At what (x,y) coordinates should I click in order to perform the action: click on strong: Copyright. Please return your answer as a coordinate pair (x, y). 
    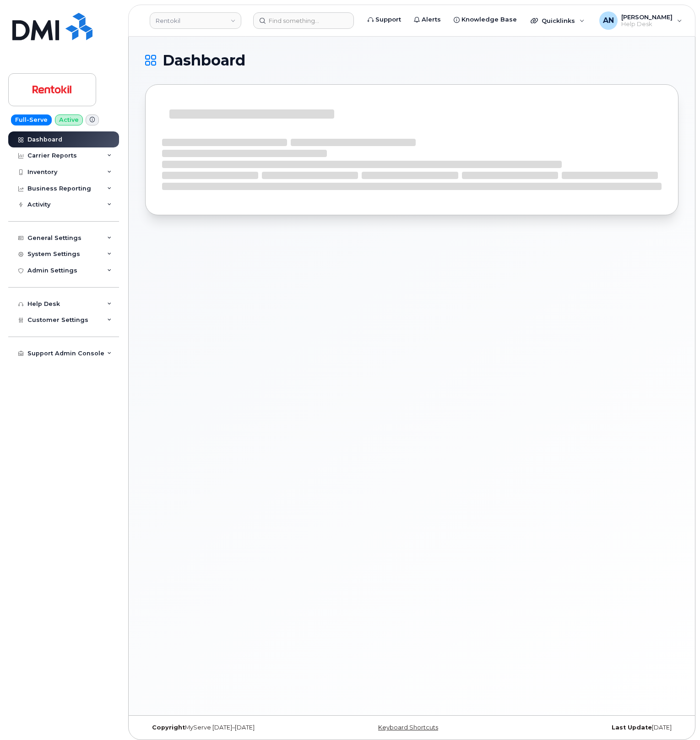
    Looking at the image, I should click on (169, 728).